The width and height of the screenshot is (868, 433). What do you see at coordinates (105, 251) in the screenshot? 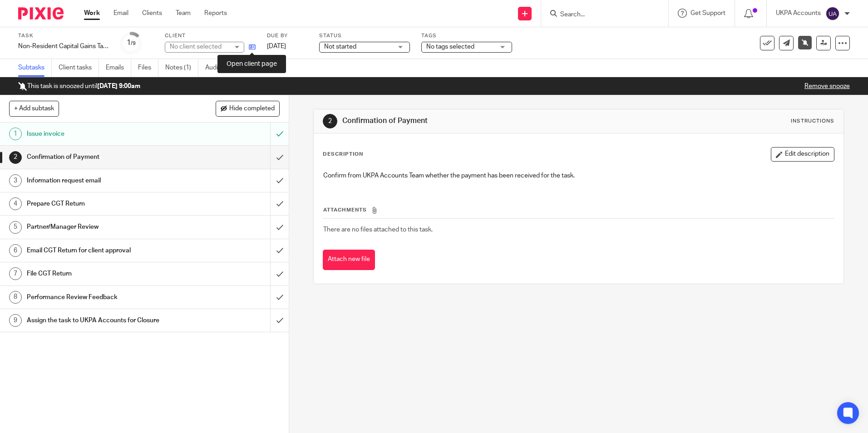
I see `h1: Email CGT Return for client approval` at bounding box center [105, 251].